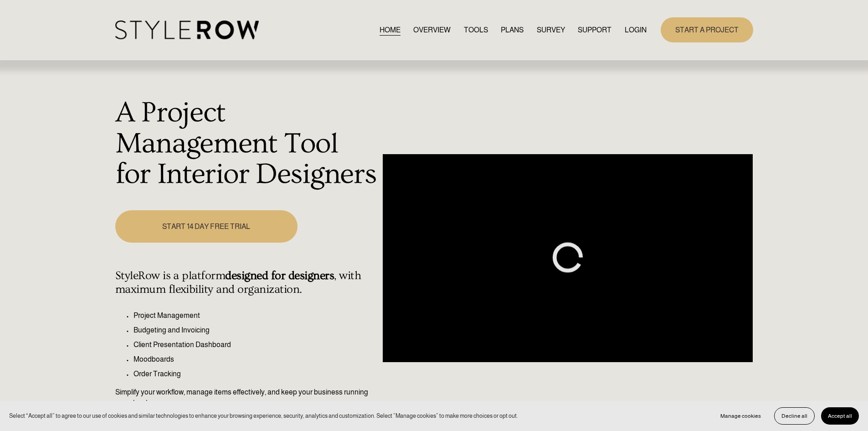 This screenshot has height=431, width=868. I want to click on span: Manage cookies, so click(741, 416).